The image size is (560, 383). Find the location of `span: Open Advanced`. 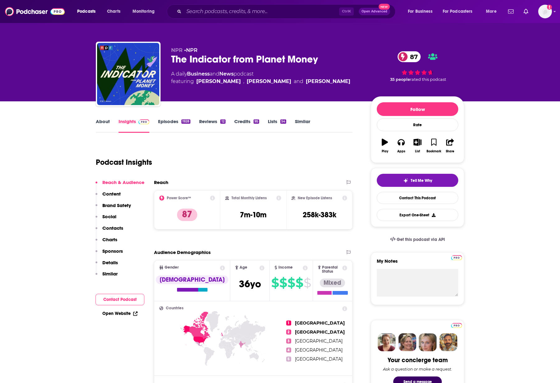

span: Open Advanced is located at coordinates (374, 12).